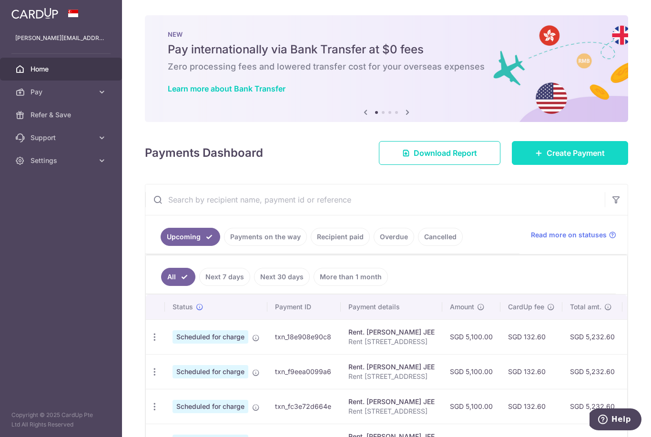 The image size is (651, 437). Describe the element at coordinates (62, 161) in the screenshot. I see `span: Settings` at that location.